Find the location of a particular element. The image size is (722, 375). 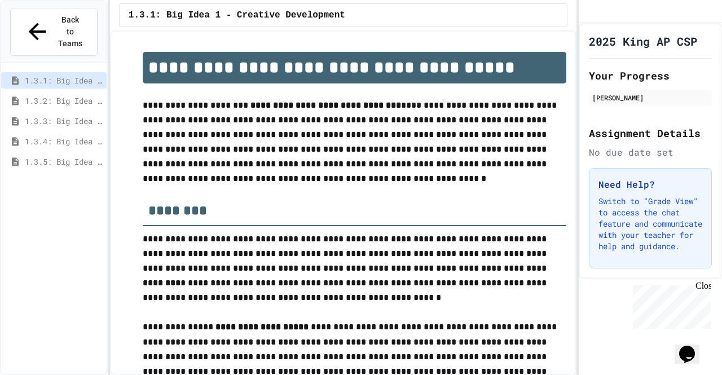

h1: 2025 King AP CSP is located at coordinates (643, 41).